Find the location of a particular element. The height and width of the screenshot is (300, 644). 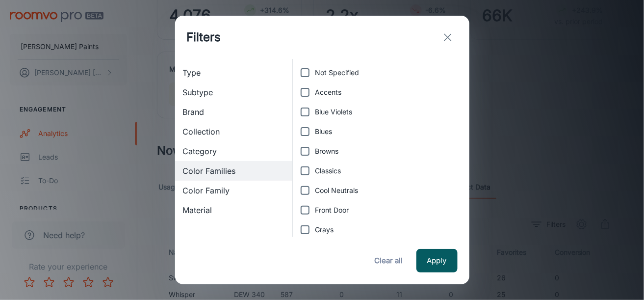

div: Brand is located at coordinates (234, 112).